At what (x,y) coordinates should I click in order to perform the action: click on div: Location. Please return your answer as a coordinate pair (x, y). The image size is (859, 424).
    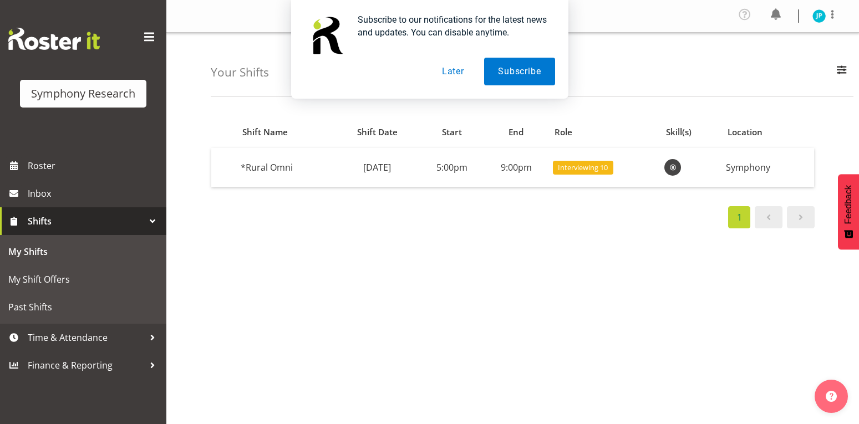
    Looking at the image, I should click on (768, 132).